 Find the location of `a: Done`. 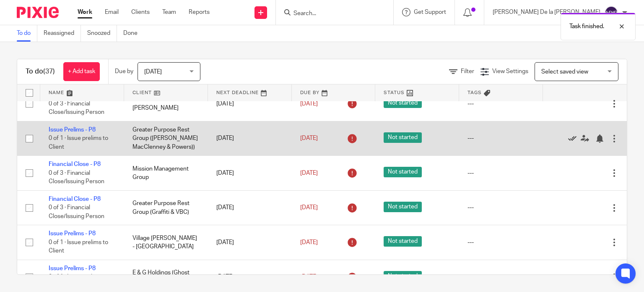

a: Done is located at coordinates (134, 33).